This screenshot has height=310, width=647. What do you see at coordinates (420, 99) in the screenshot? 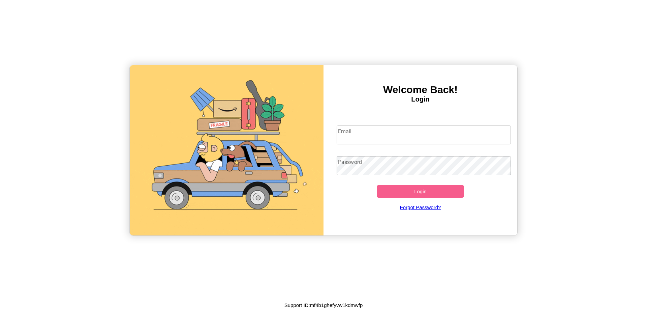
I see `h4: Login` at bounding box center [420, 99].